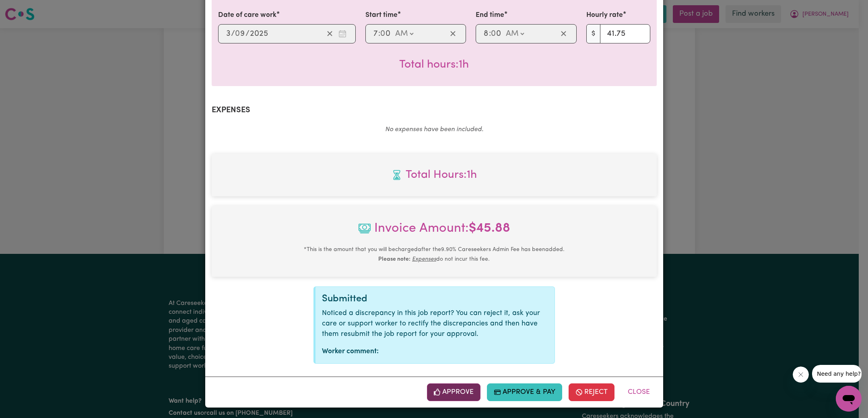 The height and width of the screenshot is (418, 868). Describe the element at coordinates (247, 16) in the screenshot. I see `label: Date of care work` at that location.